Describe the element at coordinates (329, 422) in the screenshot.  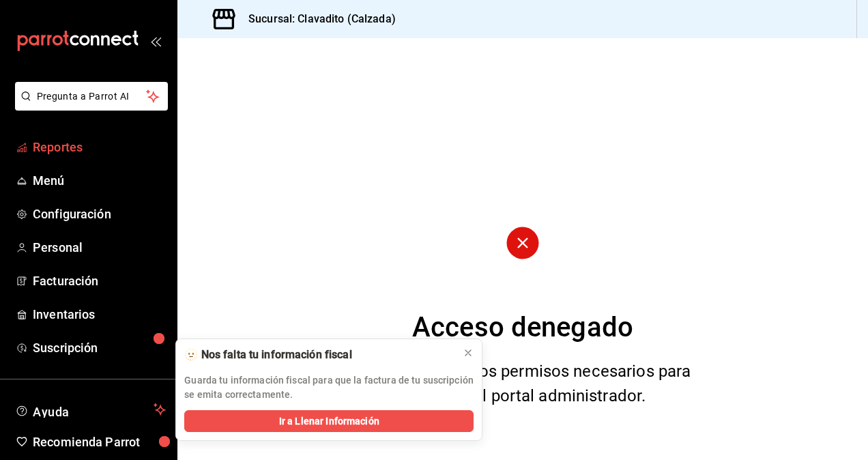
I see `span: Ir a Llenar Información` at that location.